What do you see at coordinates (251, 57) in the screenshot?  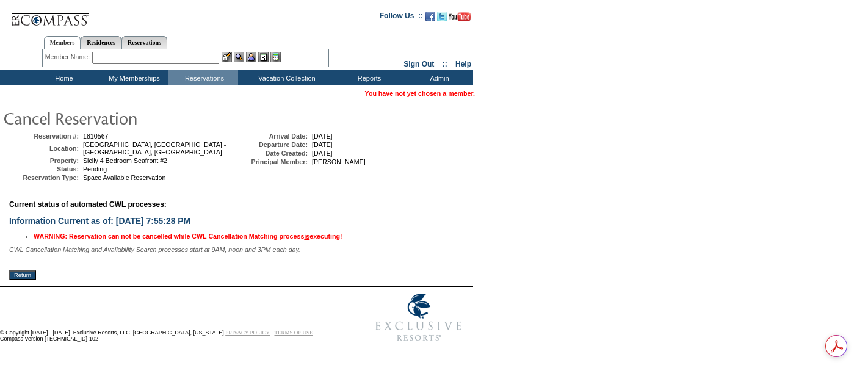 I see `img: Impersonate` at bounding box center [251, 57].